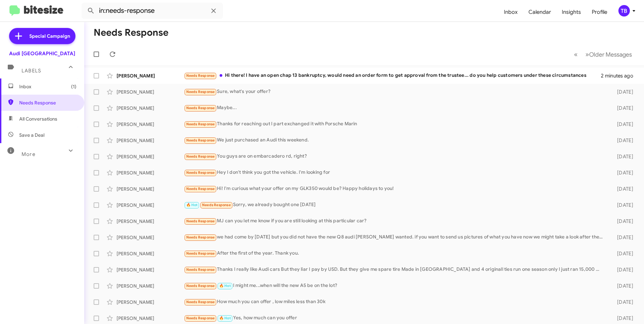 This screenshot has width=644, height=324. Describe the element at coordinates (571, 12) in the screenshot. I see `span: Insights` at that location.